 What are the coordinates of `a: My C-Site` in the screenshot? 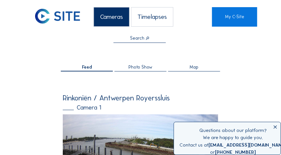 It's located at (234, 17).